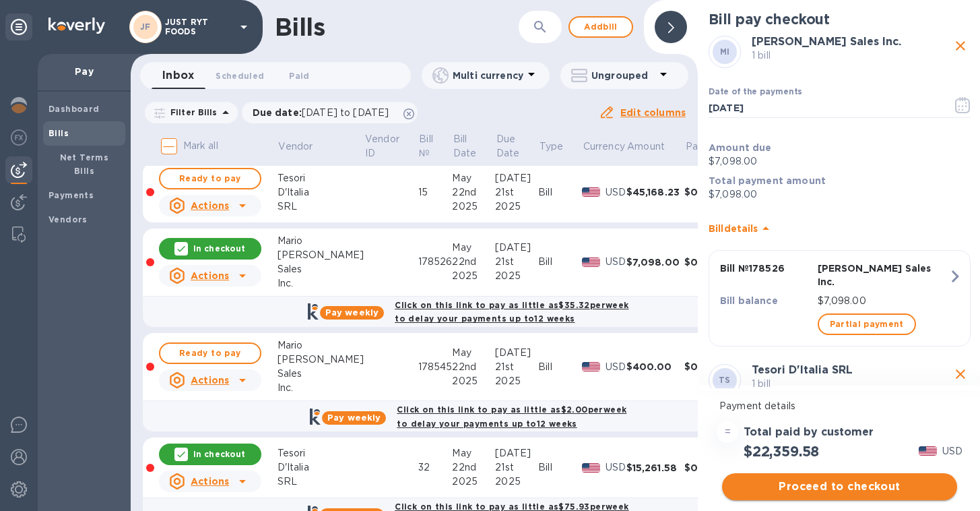 The image size is (980, 511). Describe the element at coordinates (552, 146) in the screenshot. I see `p: Type` at that location.